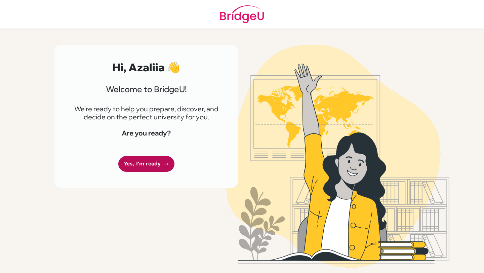 This screenshot has width=484, height=273. Describe the element at coordinates (146, 67) in the screenshot. I see `h2: Hi, Azaliia 👋` at that location.